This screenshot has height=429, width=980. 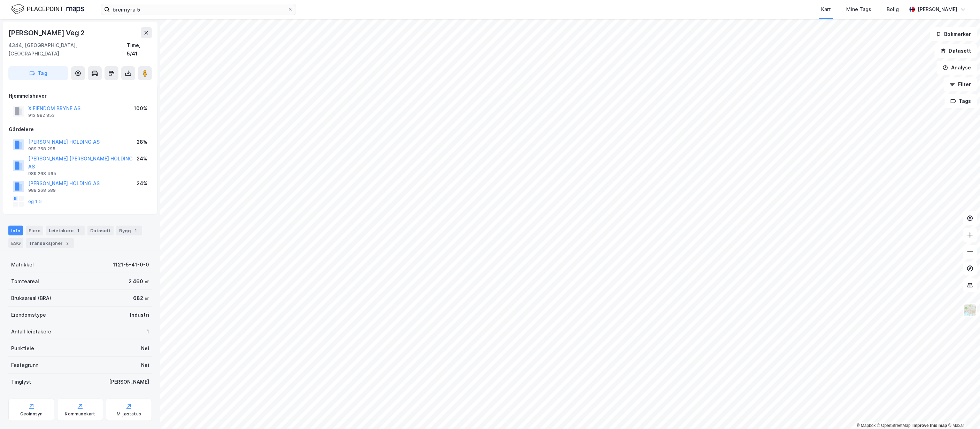 I want to click on a: OpenStreetMap, so click(x=894, y=425).